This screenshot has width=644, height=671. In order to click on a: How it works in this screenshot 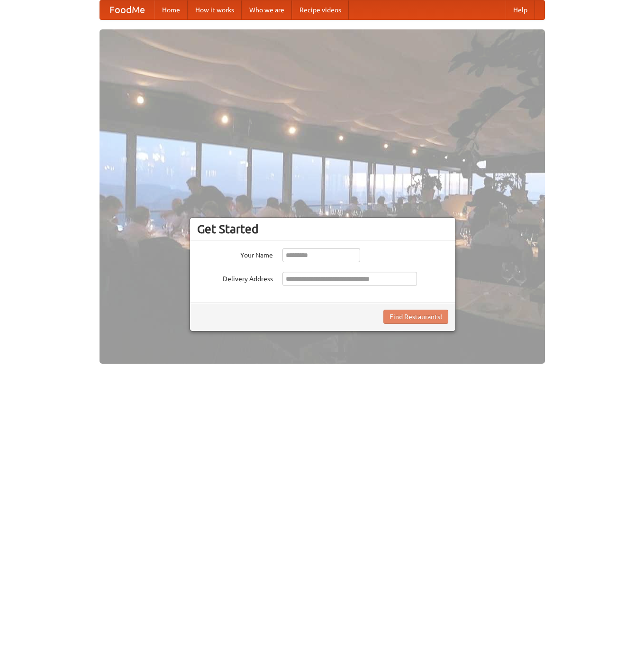, I will do `click(215, 10)`.